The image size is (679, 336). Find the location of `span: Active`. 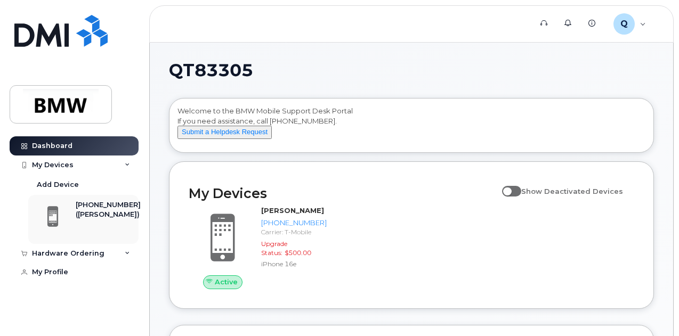

span: Active is located at coordinates (226, 282).